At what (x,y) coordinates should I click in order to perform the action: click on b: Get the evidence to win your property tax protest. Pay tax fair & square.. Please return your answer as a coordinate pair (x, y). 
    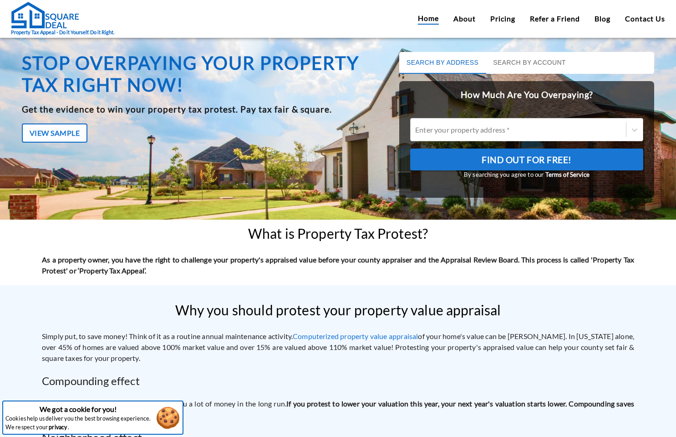
    Looking at the image, I should click on (177, 109).